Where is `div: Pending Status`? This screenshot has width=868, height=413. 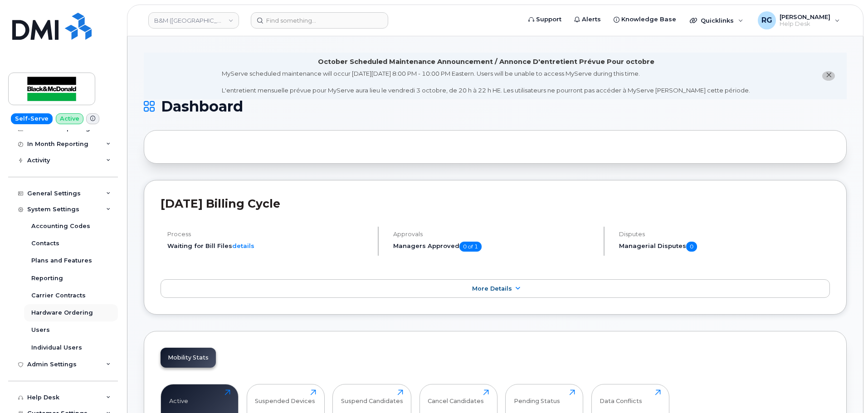 div: Pending Status is located at coordinates (537, 397).